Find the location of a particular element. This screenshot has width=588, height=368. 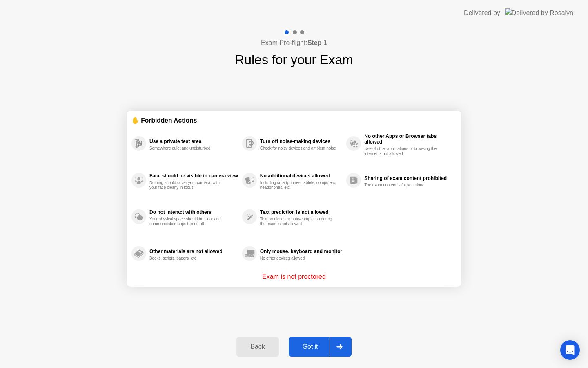

div: Other materials are not allowed is located at coordinates (193, 252).